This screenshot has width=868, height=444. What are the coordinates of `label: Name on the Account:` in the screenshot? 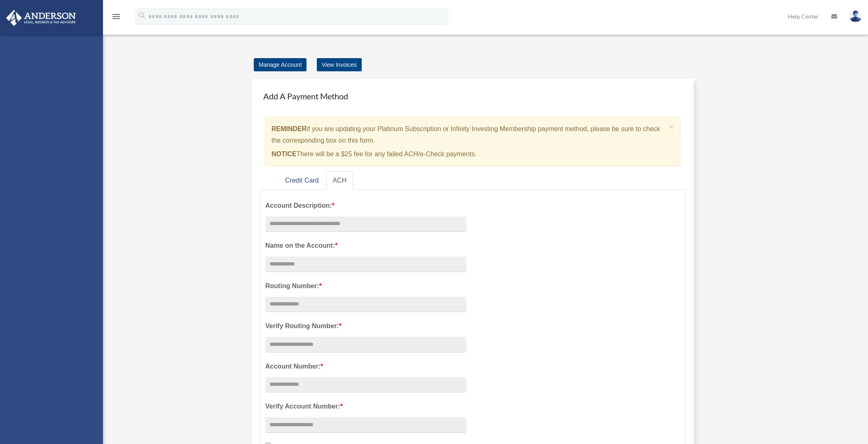 It's located at (365, 246).